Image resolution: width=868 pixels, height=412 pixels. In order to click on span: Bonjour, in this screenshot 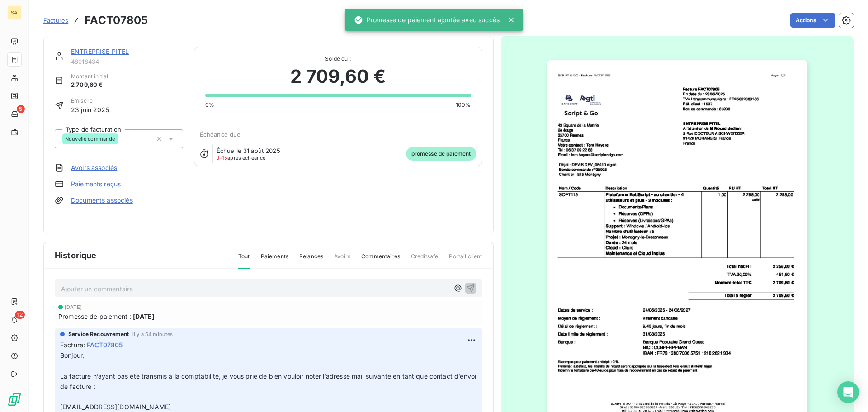, I will do `click(72, 355)`.